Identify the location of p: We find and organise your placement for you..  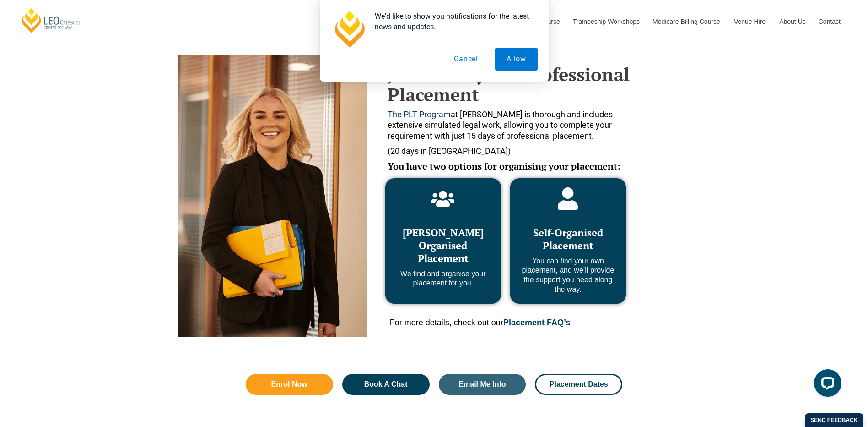
(443, 279).